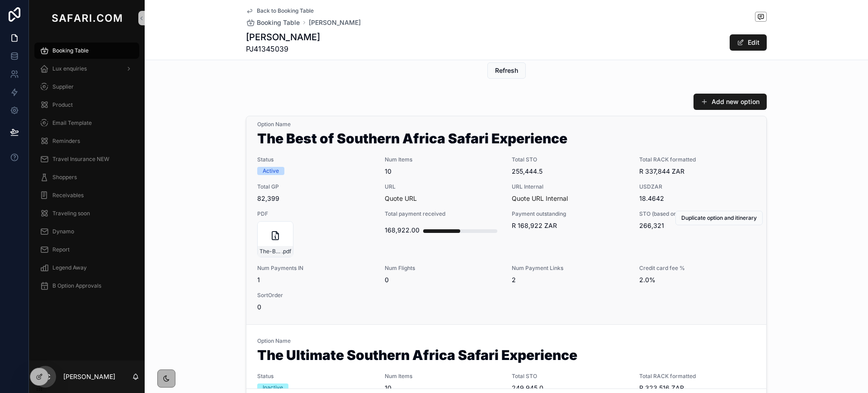 This screenshot has height=393, width=868. What do you see at coordinates (71, 214) in the screenshot?
I see `span: Traveling soon` at bounding box center [71, 214].